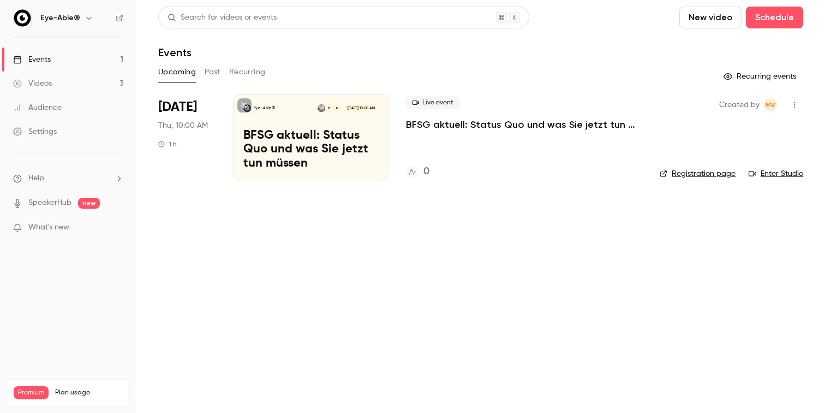  What do you see at coordinates (37, 108) in the screenshot?
I see `div: Audience` at bounding box center [37, 108].